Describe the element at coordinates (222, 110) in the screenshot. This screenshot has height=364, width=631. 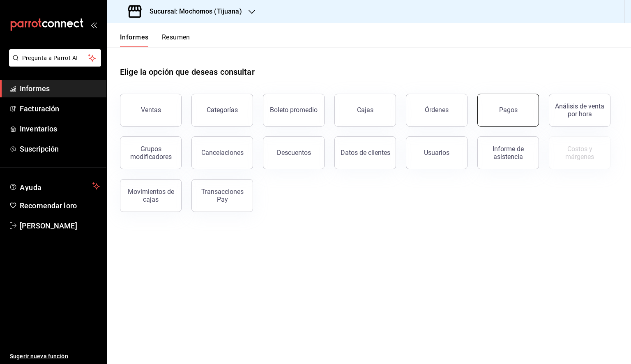
I see `button: Categorías` at that location.